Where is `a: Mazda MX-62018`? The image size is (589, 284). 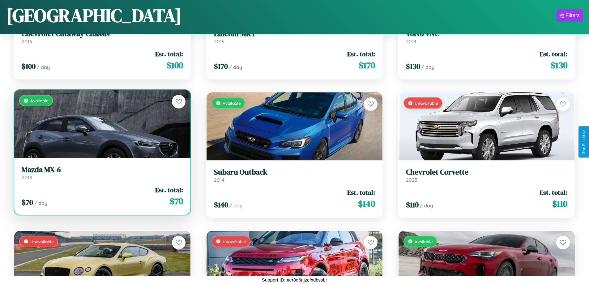 a: Mazda MX-62018 is located at coordinates (102, 173).